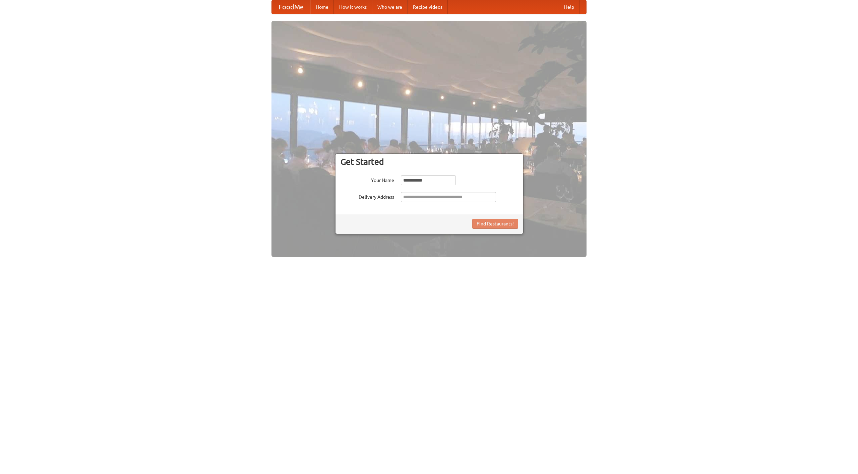 The width and height of the screenshot is (858, 474). Describe the element at coordinates (367, 196) in the screenshot. I see `label: Delivery Address` at that location.